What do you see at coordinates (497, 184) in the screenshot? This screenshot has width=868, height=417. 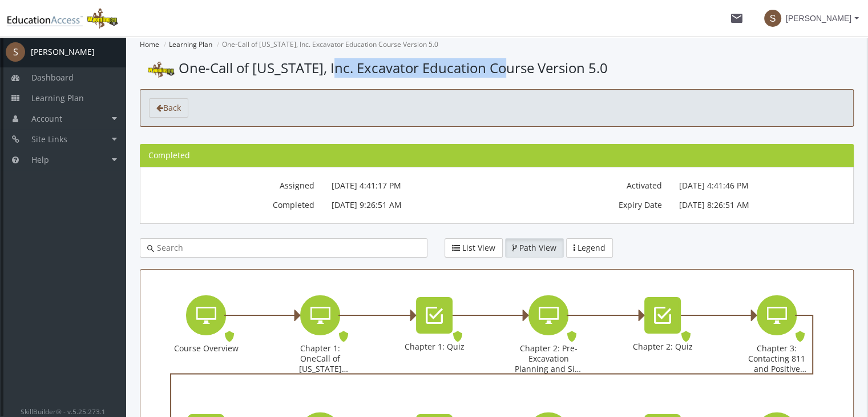 I see `section: Learning Path Information` at bounding box center [497, 184].